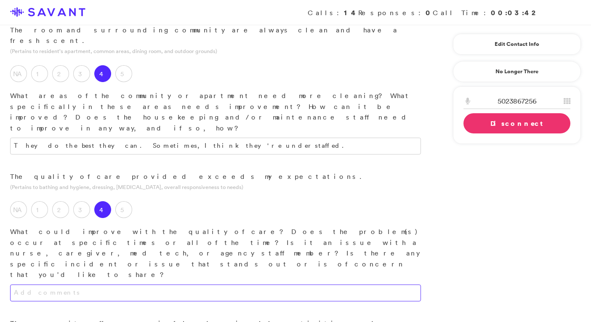  I want to click on p: The quality of care provided exceeds my expectations., so click(215, 177).